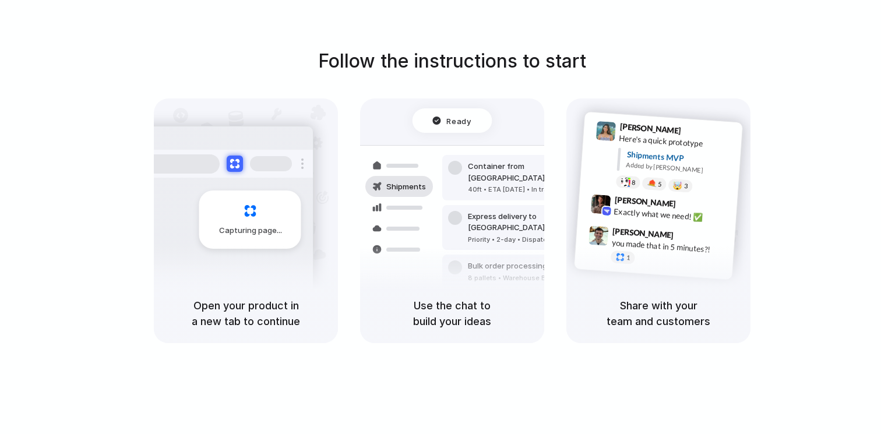  I want to click on h5: Share with your team and customers, so click(658, 313).